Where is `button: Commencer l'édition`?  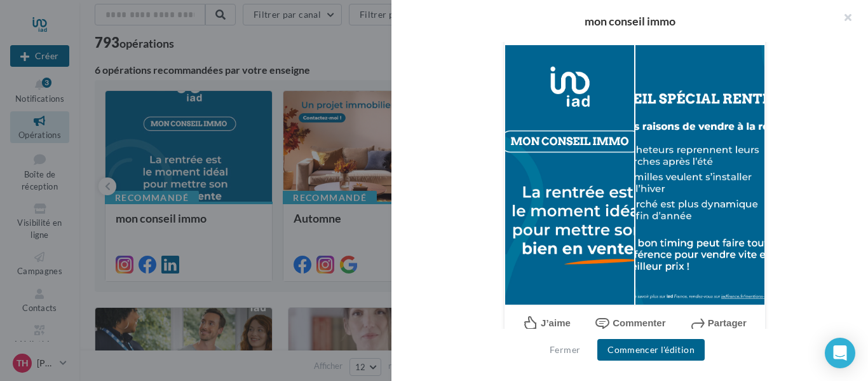
button: Commencer l'édition is located at coordinates (651, 350).